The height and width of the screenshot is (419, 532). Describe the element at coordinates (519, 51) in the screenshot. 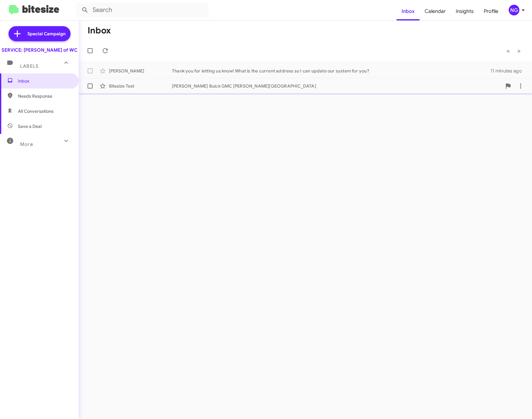

I see `button: Next` at that location.